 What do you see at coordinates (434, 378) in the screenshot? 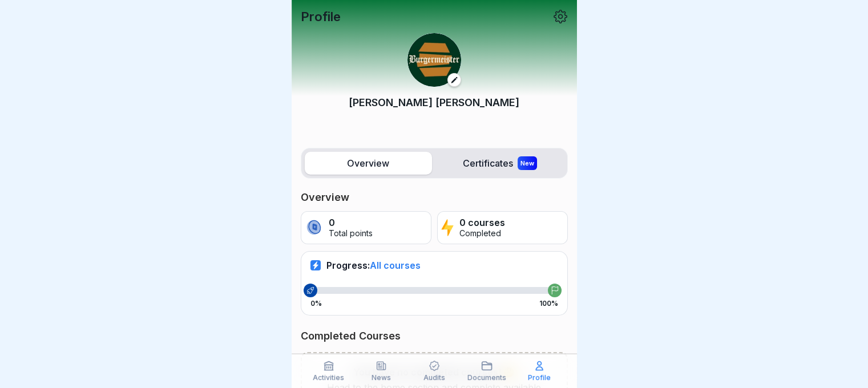
I see `p: Audits` at bounding box center [434, 378].